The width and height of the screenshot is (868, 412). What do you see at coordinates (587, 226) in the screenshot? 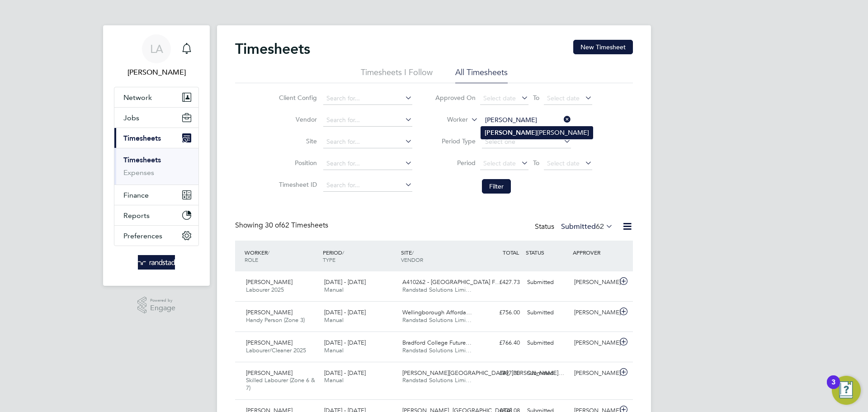
I see `label: Submitted` at bounding box center [587, 226].